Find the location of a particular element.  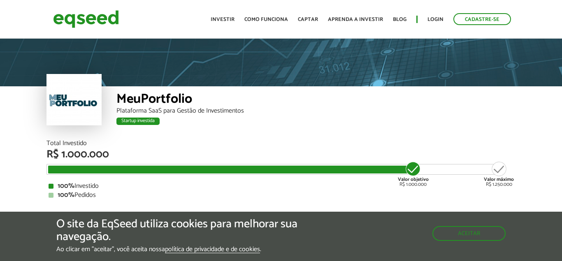

a: Aprenda a investir is located at coordinates (355, 19).